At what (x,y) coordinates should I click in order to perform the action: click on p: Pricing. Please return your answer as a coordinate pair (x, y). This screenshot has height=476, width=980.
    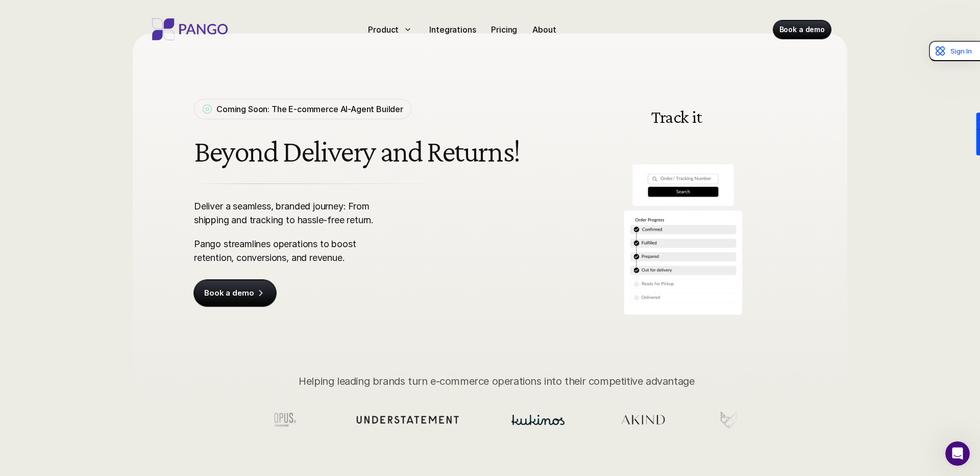
    Looking at the image, I should click on (504, 29).